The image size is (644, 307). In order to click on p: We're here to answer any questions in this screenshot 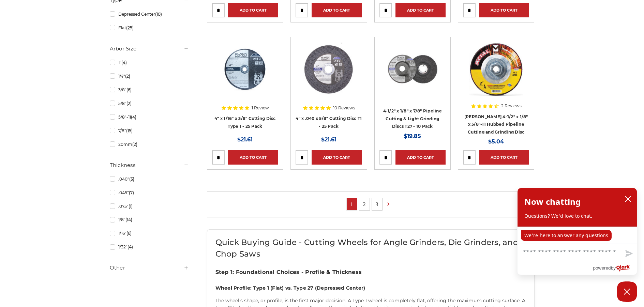, I will do `click(566, 235)`.